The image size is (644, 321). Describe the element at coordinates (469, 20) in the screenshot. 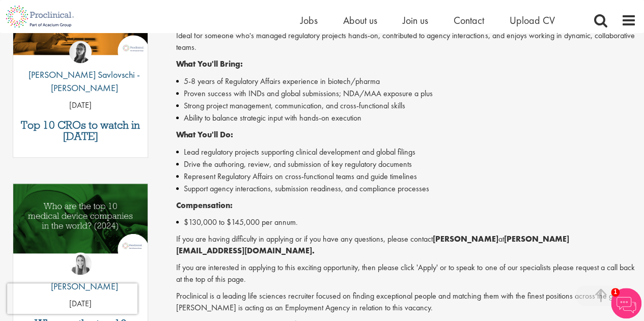

I see `a: Contact` at that location.